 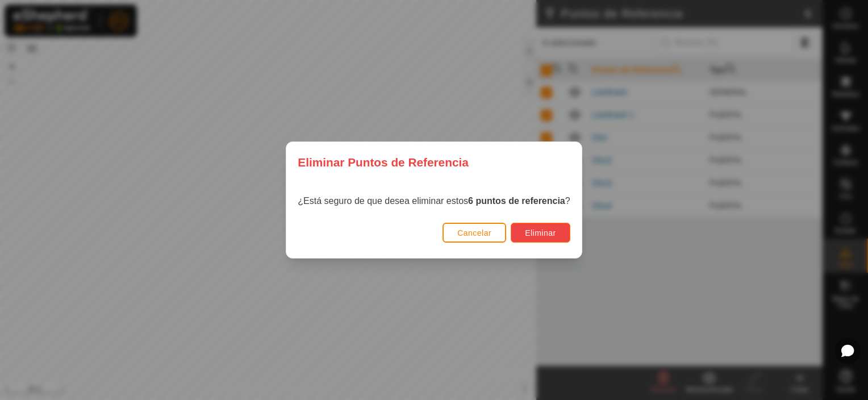 What do you see at coordinates (474, 233) in the screenshot?
I see `span: Cancelar` at bounding box center [474, 233].